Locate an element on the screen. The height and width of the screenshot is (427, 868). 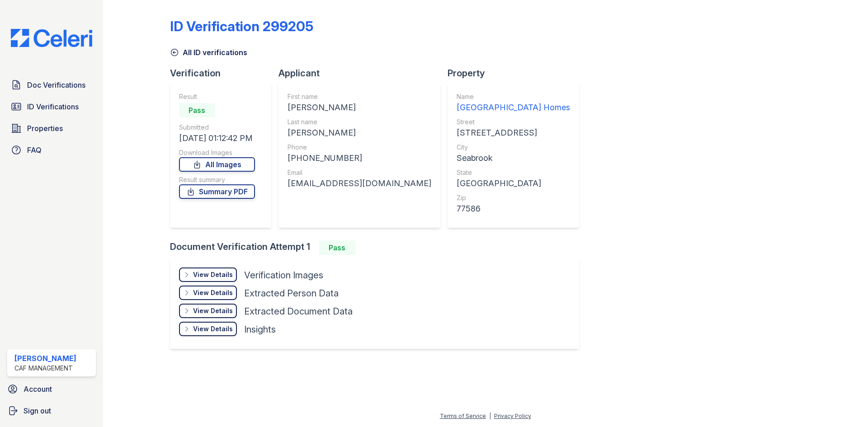
div: Street is located at coordinates (514, 122).